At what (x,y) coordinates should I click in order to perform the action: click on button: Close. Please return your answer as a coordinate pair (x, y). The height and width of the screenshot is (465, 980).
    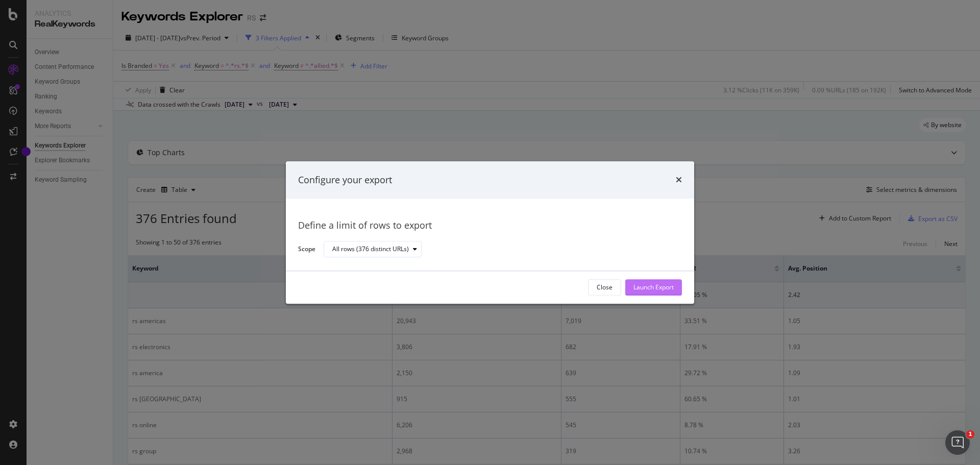
    Looking at the image, I should click on (604, 287).